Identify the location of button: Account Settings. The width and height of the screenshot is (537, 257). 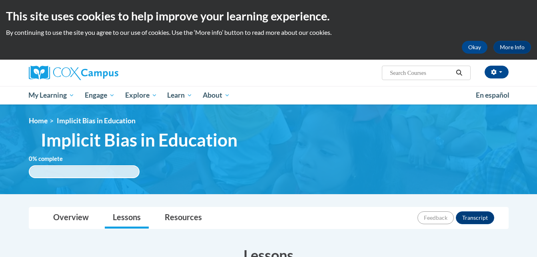
(497, 72).